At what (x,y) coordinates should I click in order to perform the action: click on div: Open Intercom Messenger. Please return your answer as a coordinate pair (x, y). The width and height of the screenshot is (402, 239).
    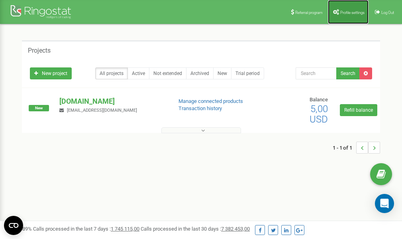
    Looking at the image, I should click on (385, 203).